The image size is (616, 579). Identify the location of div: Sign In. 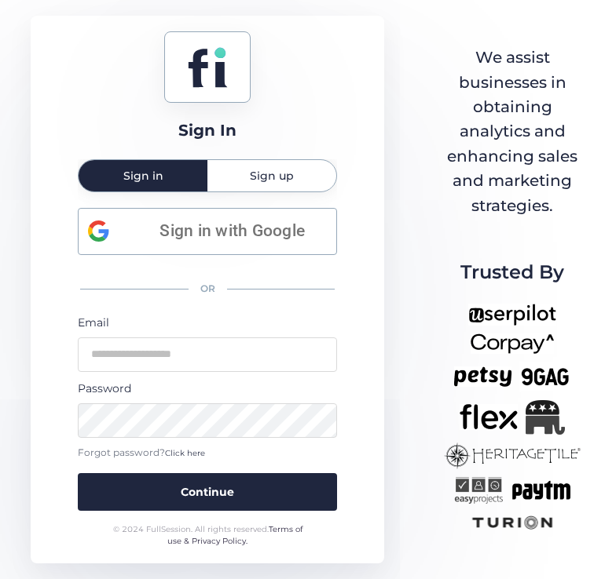
(207, 130).